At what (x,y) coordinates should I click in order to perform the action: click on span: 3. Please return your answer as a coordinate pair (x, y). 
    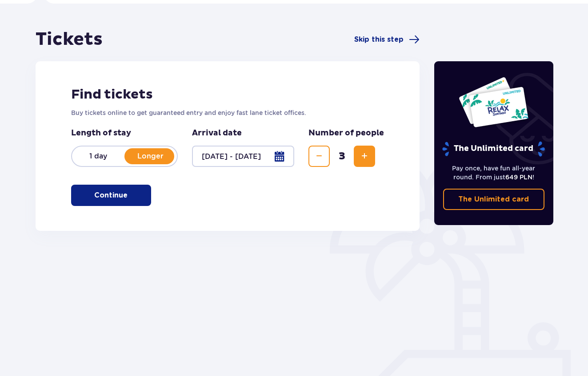
    Looking at the image, I should click on (341, 156).